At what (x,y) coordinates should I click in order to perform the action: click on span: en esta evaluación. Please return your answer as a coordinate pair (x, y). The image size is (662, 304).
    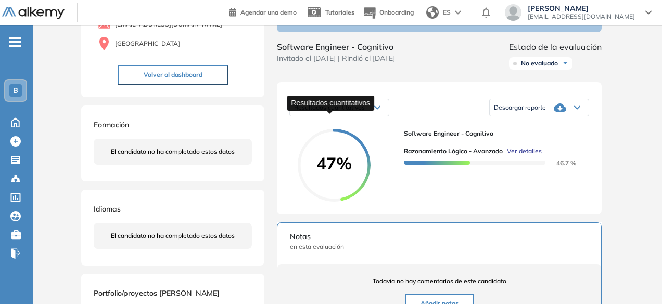
    Looking at the image, I should click on (439, 247).